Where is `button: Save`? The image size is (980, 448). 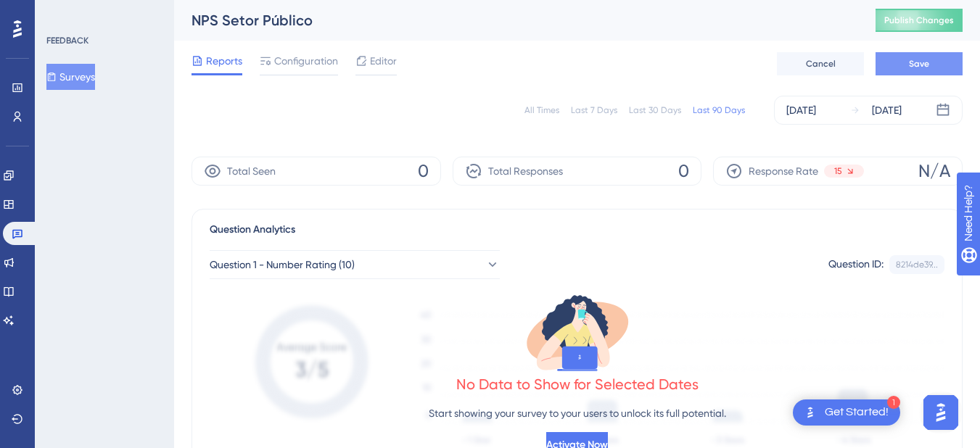 button: Save is located at coordinates (919, 64).